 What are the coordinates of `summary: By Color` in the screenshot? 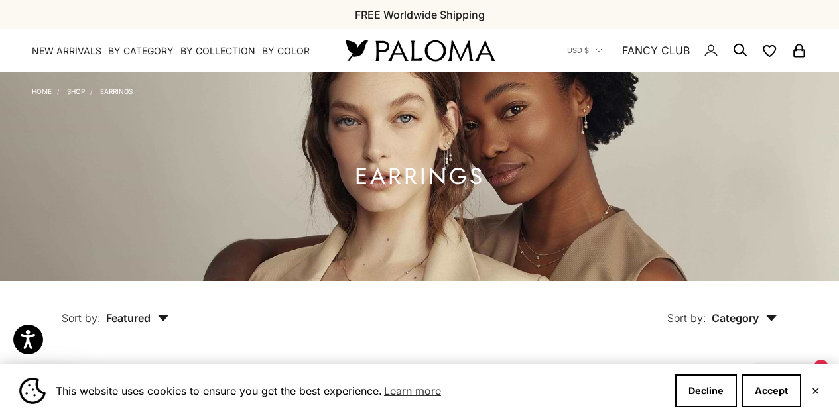 It's located at (286, 51).